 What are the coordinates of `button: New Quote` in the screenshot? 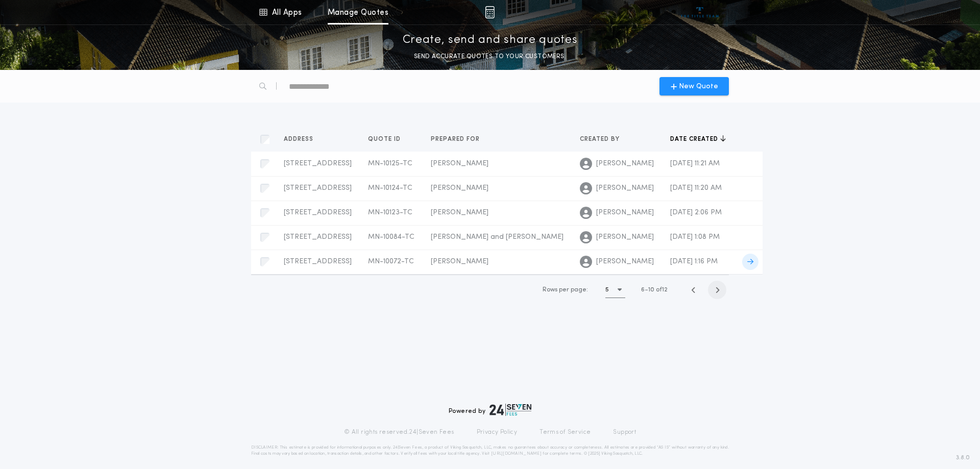 It's located at (695, 87).